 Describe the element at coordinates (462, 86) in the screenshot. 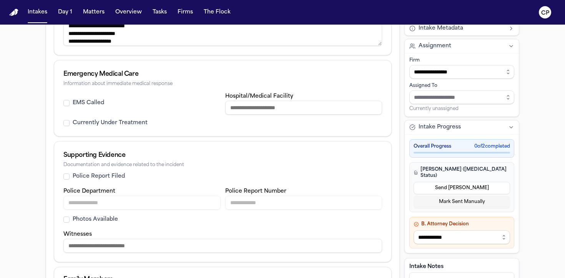

I see `div: Assigned To` at that location.